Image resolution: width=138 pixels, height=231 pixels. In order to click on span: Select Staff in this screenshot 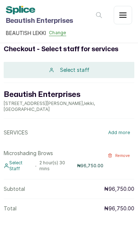, I will do `click(21, 166)`.